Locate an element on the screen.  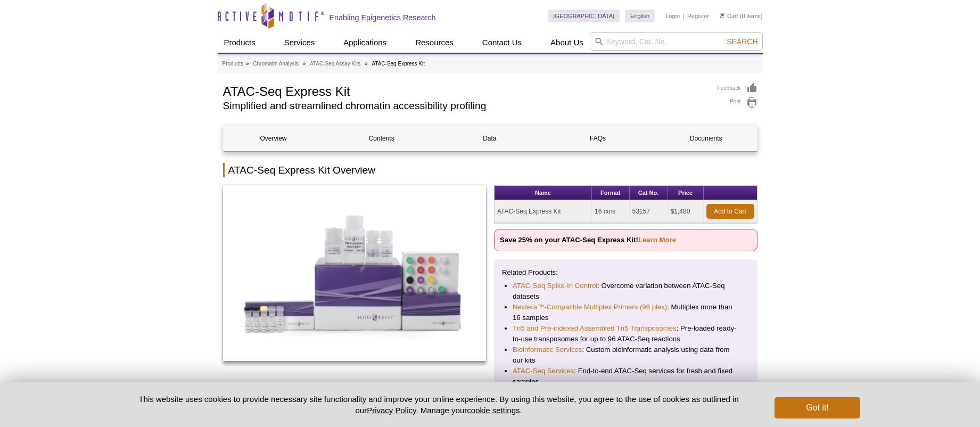
button: Got it! is located at coordinates (817, 408).